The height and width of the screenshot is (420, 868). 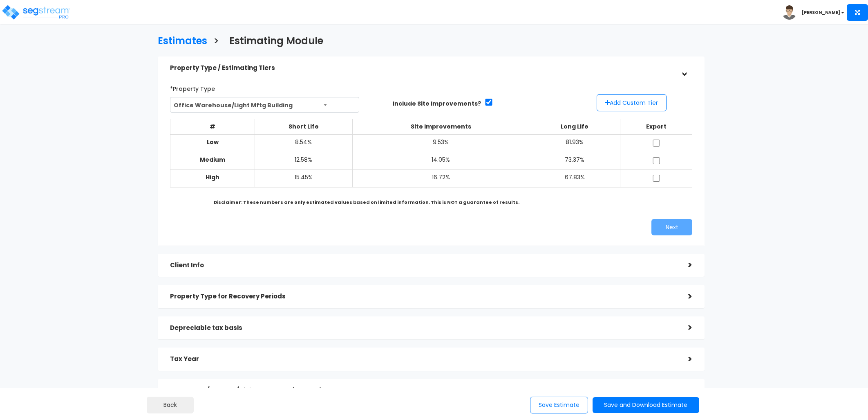 I want to click on td: 81.93%, so click(x=575, y=143).